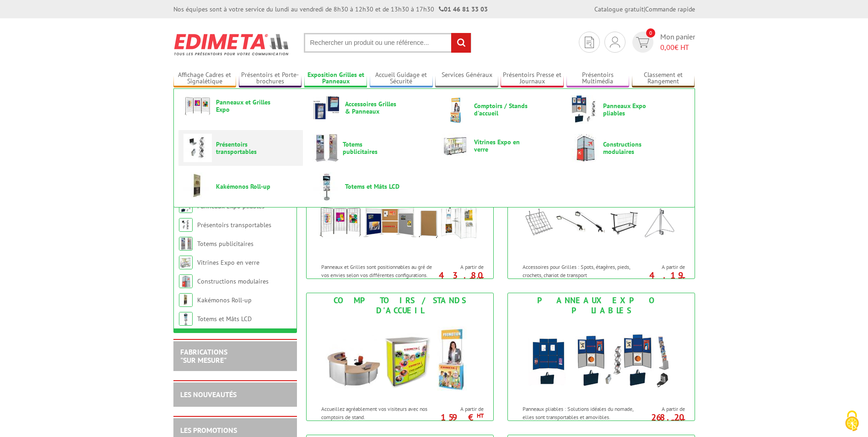 This screenshot has width=868, height=437. I want to click on a: LES NOUVEAUTÉS, so click(208, 394).